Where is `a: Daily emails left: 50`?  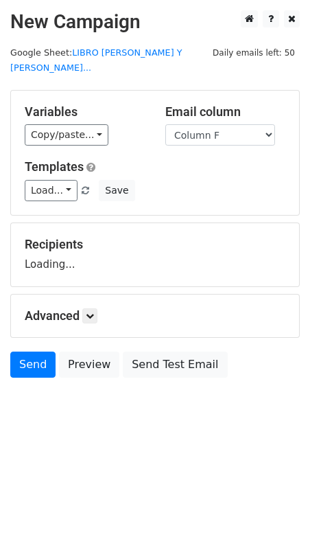 a: Daily emails left: 50 is located at coordinates (254, 52).